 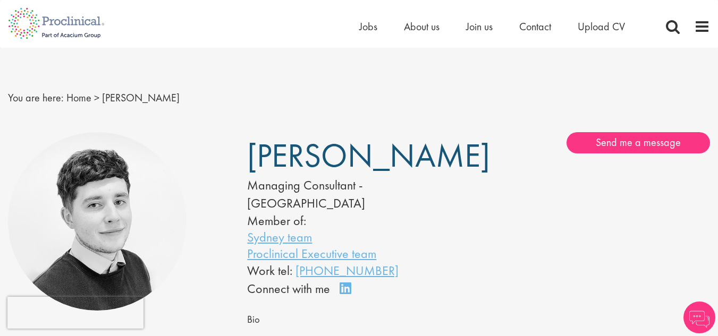 I want to click on span: Work tel:, so click(x=269, y=270).